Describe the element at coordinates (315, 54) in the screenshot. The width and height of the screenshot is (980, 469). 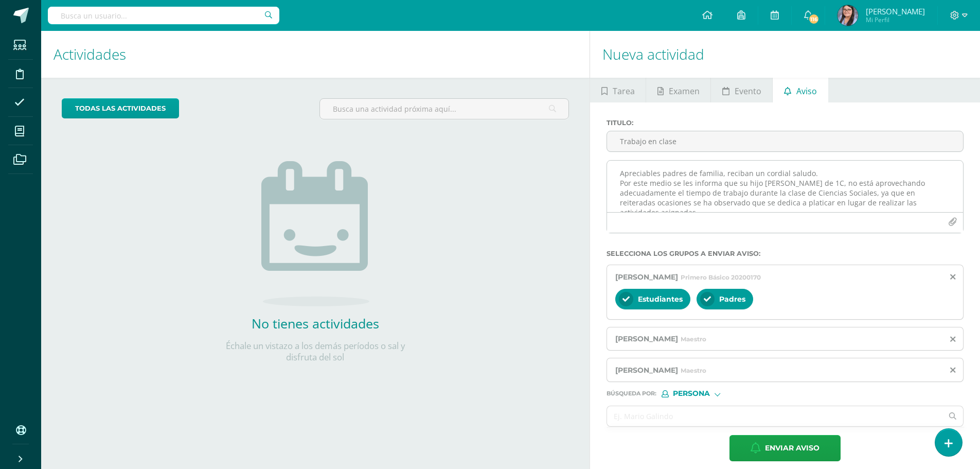
I see `h1: Actividades` at that location.